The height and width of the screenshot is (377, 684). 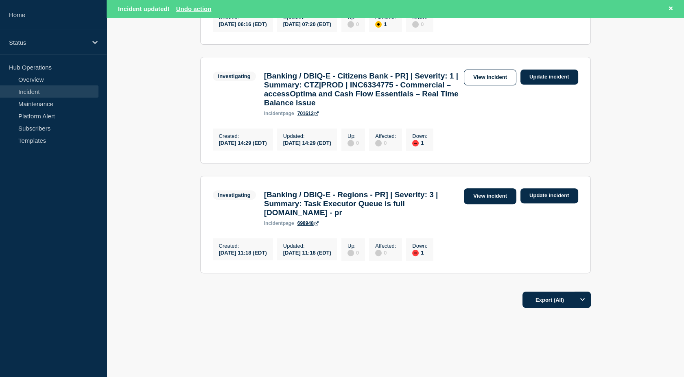 What do you see at coordinates (583, 300) in the screenshot?
I see `button: Options` at bounding box center [583, 300].